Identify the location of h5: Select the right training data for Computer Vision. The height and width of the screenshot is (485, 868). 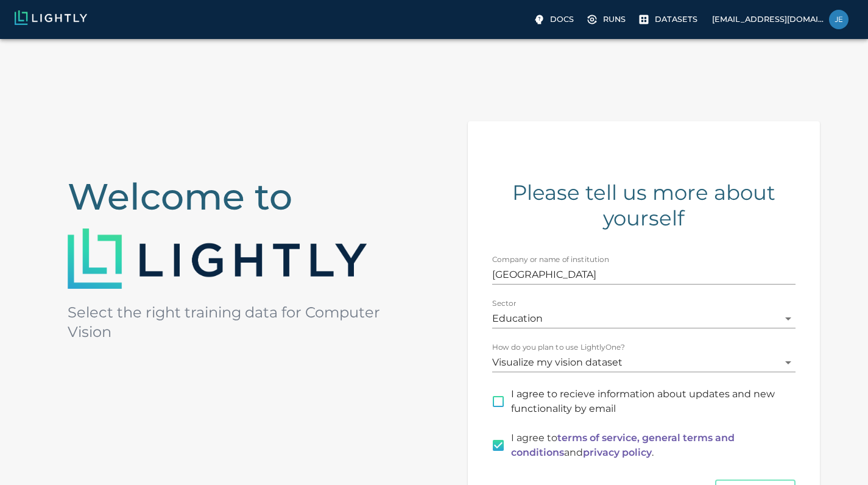
(234, 322).